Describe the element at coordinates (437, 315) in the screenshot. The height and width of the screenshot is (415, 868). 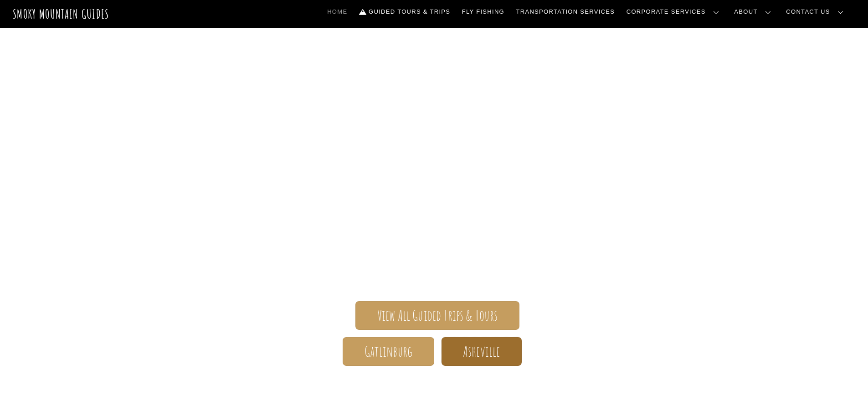
I see `span: View All Guided Trips & Tours` at that location.